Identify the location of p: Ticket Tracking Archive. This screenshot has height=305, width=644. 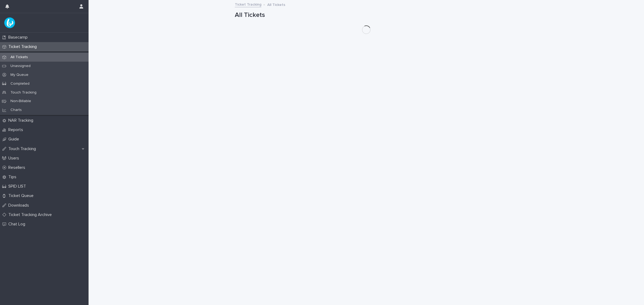
(31, 215).